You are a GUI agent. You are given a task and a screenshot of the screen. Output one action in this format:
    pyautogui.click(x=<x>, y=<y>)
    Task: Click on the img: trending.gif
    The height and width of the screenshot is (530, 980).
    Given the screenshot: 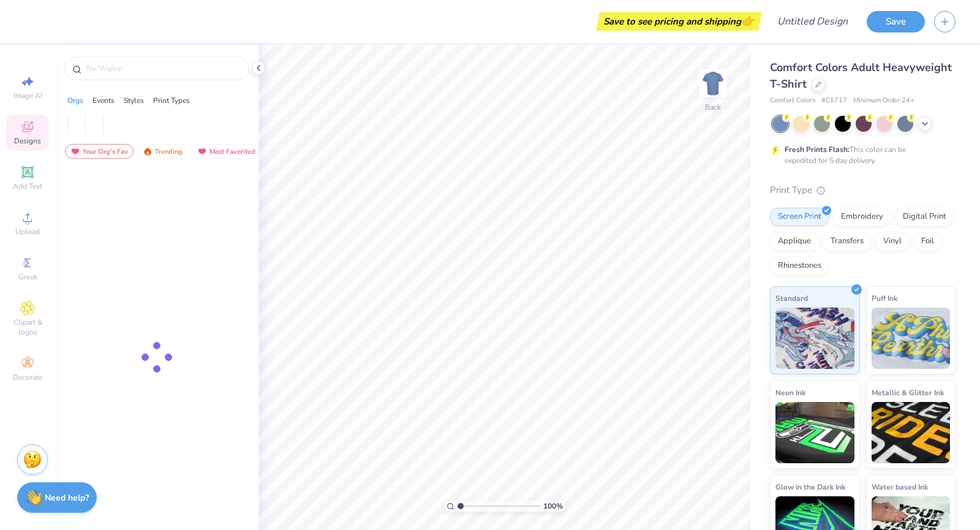 What is the action you would take?
    pyautogui.click(x=148, y=151)
    